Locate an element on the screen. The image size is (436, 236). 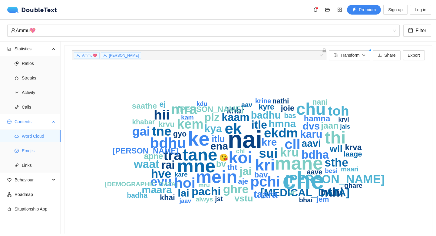
text: mru is located at coordinates (204, 185).